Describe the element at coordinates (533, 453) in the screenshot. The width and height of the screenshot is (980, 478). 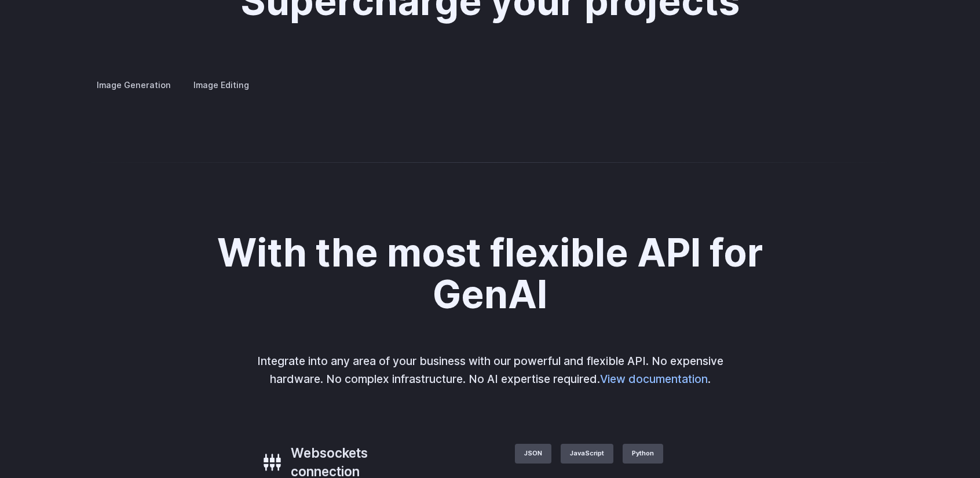
I see `label: JSON` at that location.